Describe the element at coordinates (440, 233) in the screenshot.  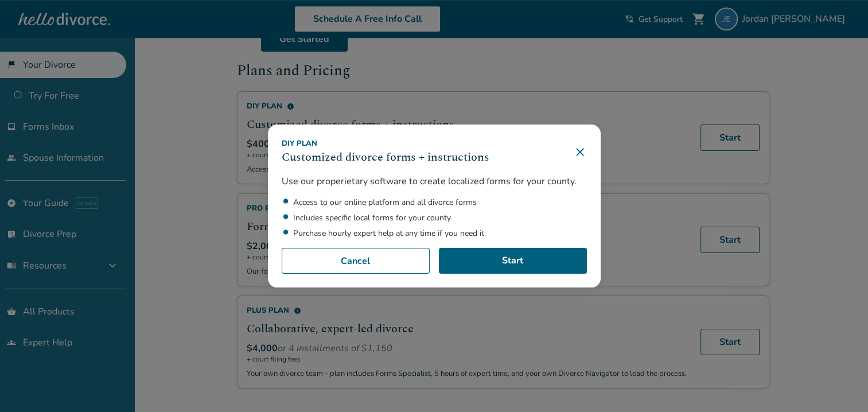
I see `li: Purchase hourly expert help at any time if you need it` at that location.